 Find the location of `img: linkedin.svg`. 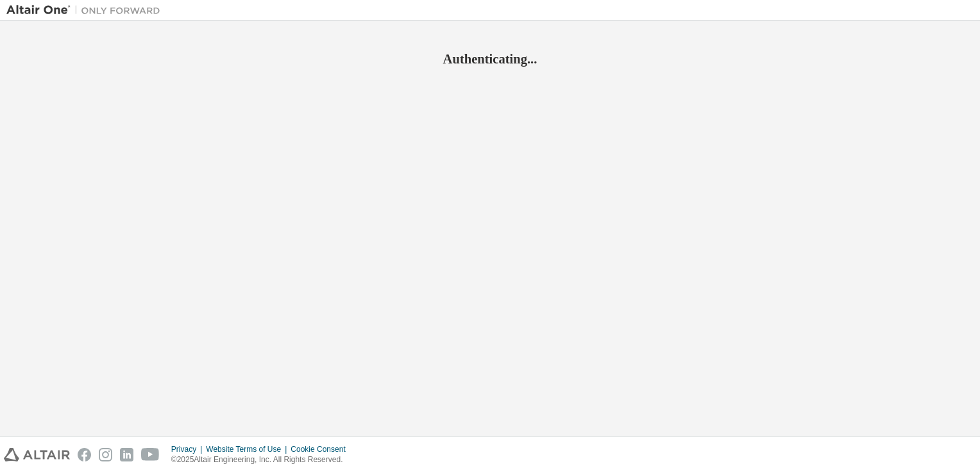

img: linkedin.svg is located at coordinates (126, 455).